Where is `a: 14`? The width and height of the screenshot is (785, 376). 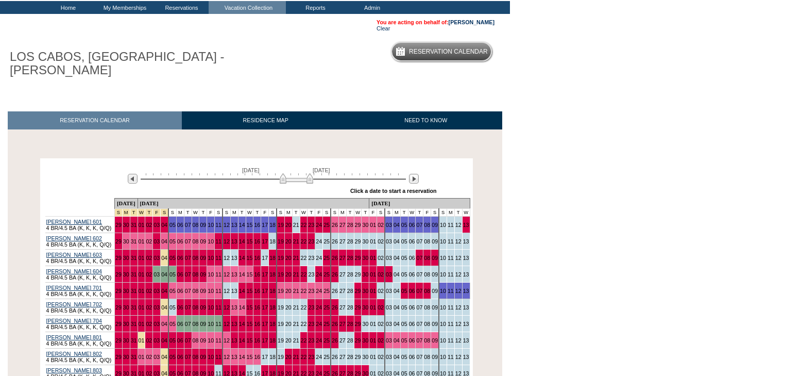
a: 14 is located at coordinates (242, 258).